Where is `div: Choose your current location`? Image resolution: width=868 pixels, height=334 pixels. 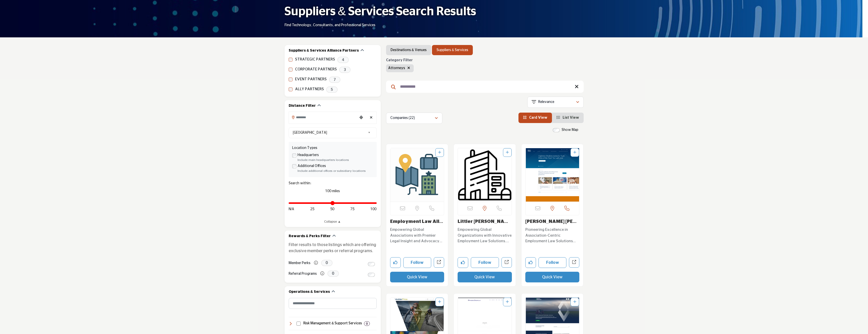 div: Choose your current location is located at coordinates (361, 117).